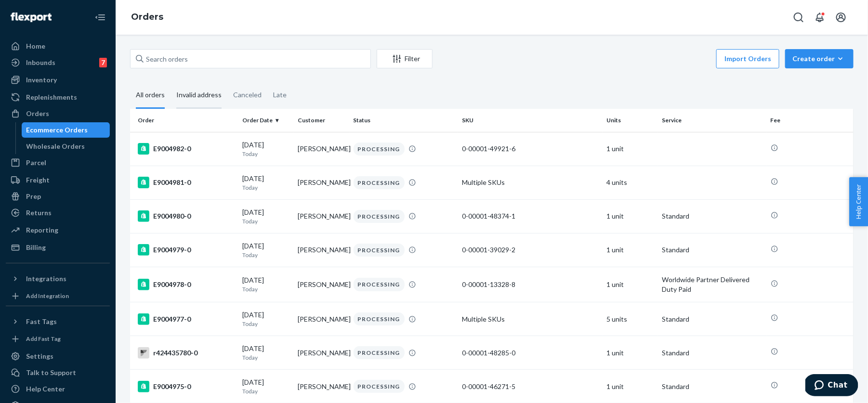 This screenshot has width=868, height=403. What do you see at coordinates (186, 353) in the screenshot?
I see `div: r424435780-0` at bounding box center [186, 353].